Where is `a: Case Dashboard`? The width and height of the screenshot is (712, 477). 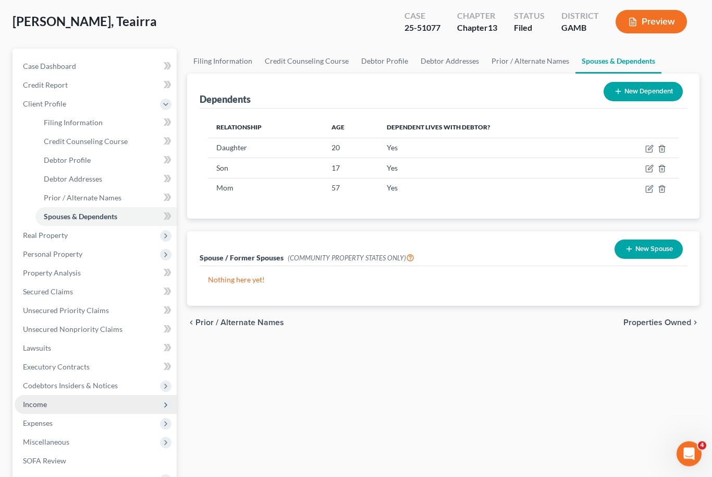
a: Case Dashboard is located at coordinates (95, 67).